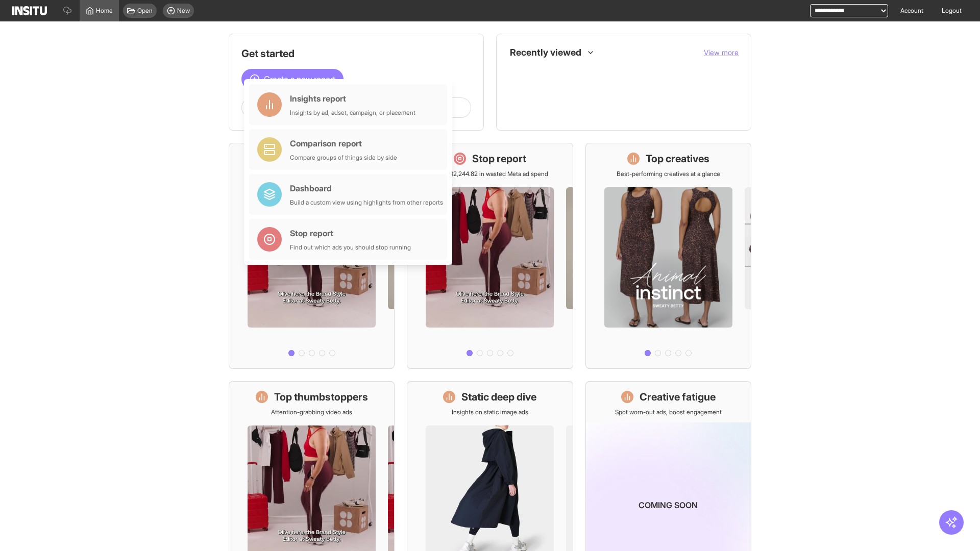 This screenshot has width=980, height=551. What do you see at coordinates (312, 255) in the screenshot?
I see `a: What's live nowSee all active ads instantly` at bounding box center [312, 255].